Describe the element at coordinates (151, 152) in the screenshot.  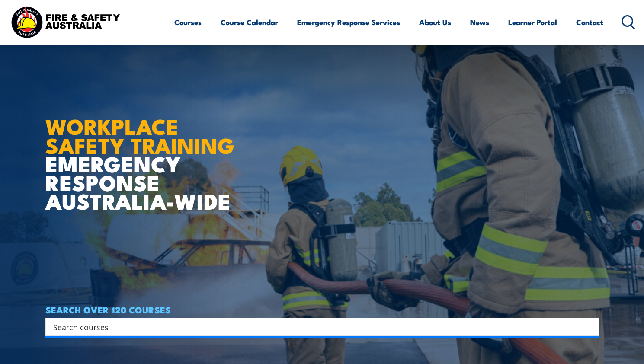
I see `h1: EMERGENCY RESPONSE AUSTRALIA-WIDE` at that location.